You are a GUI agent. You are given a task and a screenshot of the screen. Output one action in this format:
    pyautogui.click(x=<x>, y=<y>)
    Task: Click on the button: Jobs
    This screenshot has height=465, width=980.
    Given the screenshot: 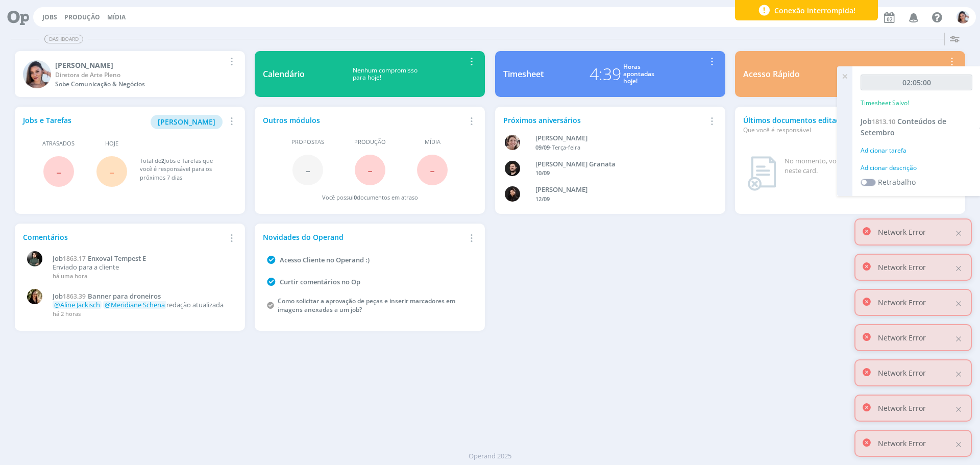 What is the action you would take?
    pyautogui.click(x=49, y=18)
    